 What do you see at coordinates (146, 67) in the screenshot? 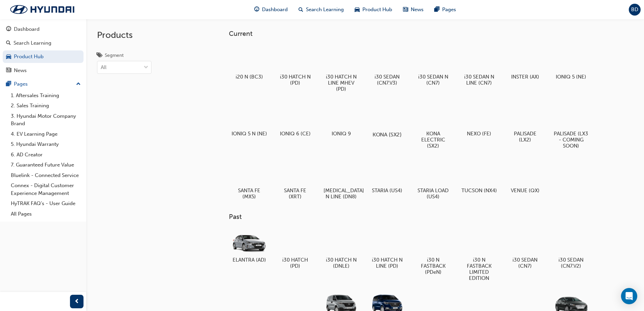
I see `span: down-icon` at bounding box center [146, 67].